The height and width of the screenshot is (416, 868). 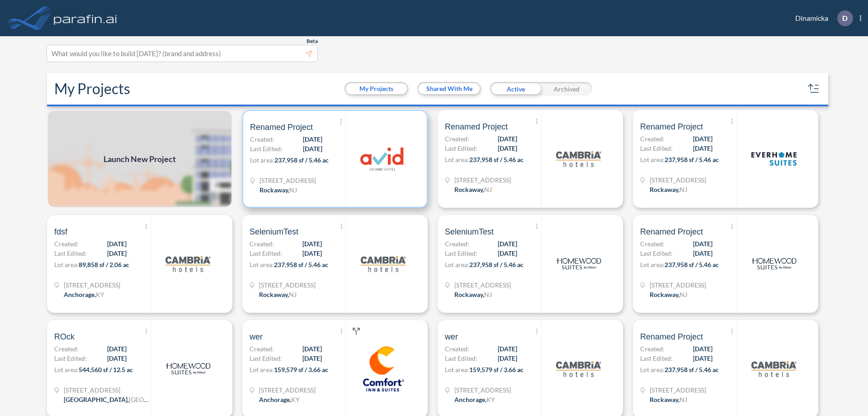 What do you see at coordinates (822, 18) in the screenshot?
I see `div: Dinamicka` at bounding box center [822, 18].